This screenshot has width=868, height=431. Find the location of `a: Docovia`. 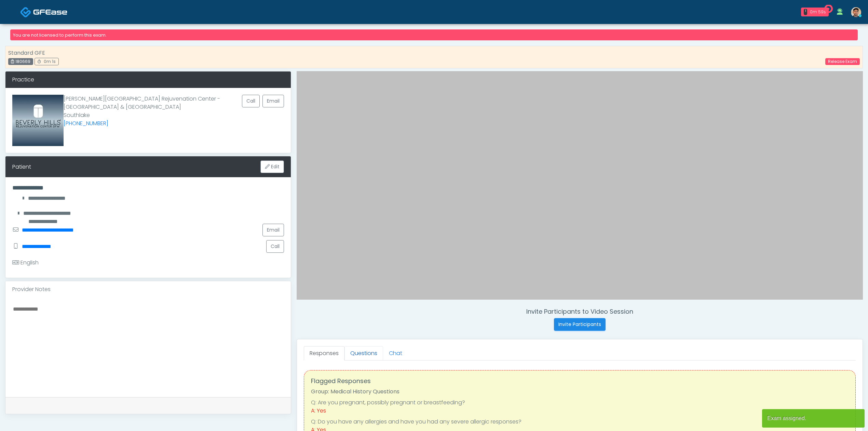

a: Docovia is located at coordinates (44, 12).